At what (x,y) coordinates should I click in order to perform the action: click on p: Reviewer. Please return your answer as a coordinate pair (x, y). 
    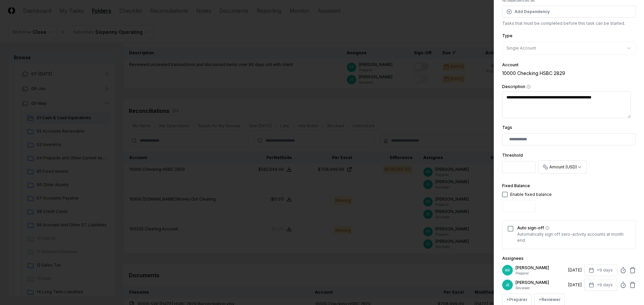
    Looking at the image, I should click on (540, 288).